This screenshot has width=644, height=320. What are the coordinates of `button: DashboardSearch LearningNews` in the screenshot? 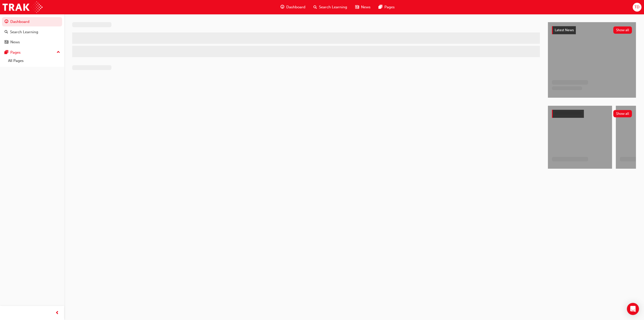 It's located at (32, 32).